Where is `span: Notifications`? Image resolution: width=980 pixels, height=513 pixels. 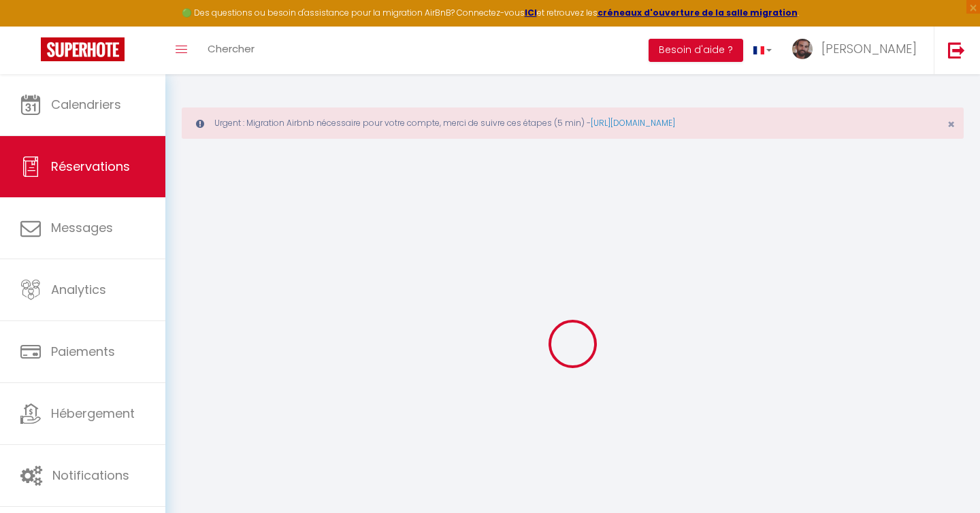 span: Notifications is located at coordinates (90, 475).